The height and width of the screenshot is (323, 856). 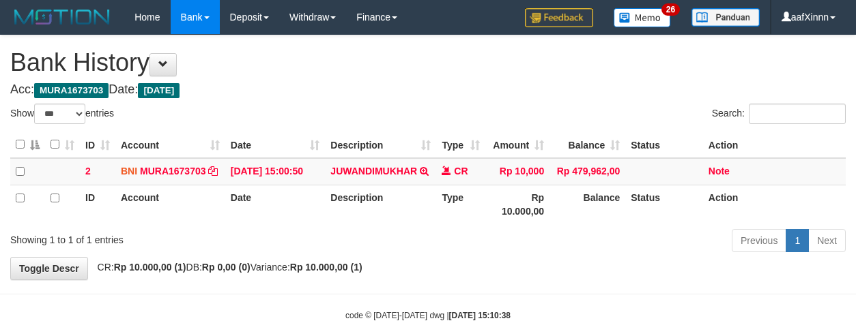 I want to click on td: Rp 10,000, so click(x=517, y=172).